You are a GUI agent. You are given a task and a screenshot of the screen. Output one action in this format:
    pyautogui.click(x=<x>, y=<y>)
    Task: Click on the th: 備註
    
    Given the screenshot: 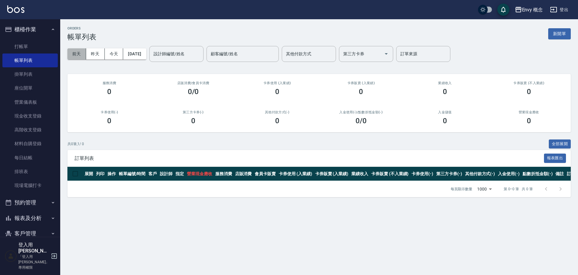 What is the action you would take?
    pyautogui.click(x=559, y=174)
    